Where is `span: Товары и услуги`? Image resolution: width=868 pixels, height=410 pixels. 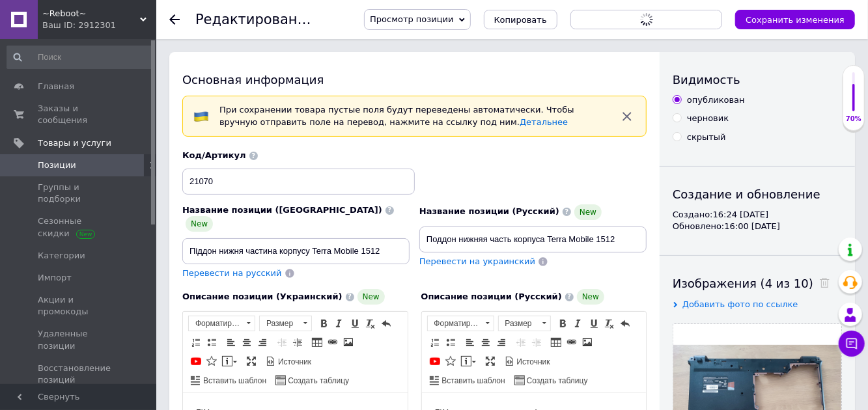 span: Товары и услуги is located at coordinates (74, 144).